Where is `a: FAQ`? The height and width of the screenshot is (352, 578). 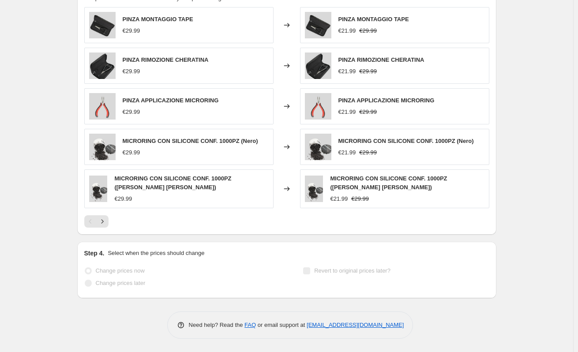
a: FAQ is located at coordinates (250, 325).